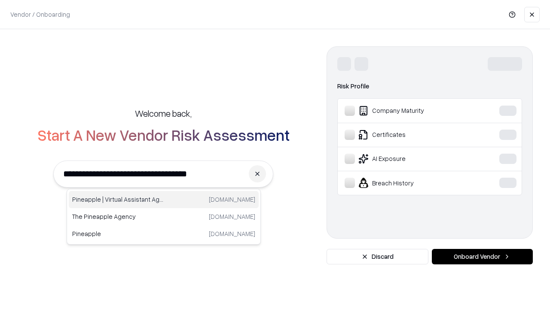 The height and width of the screenshot is (309, 550). What do you see at coordinates (118, 217) in the screenshot?
I see `p: The Pineapple Agency` at bounding box center [118, 217].